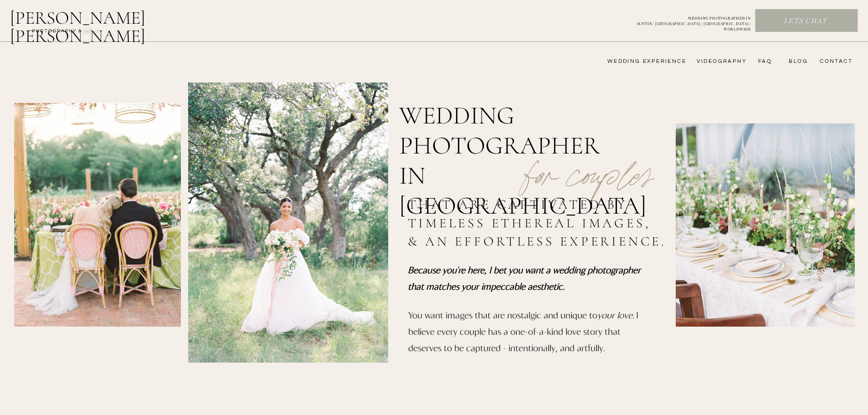  I want to click on i: your love, so click(615, 314).